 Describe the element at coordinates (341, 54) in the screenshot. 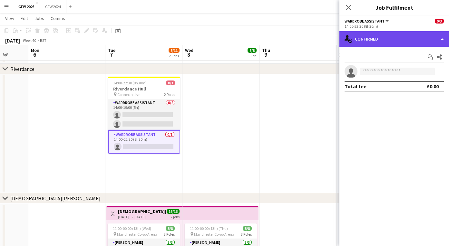

I see `span: 10` at that location.